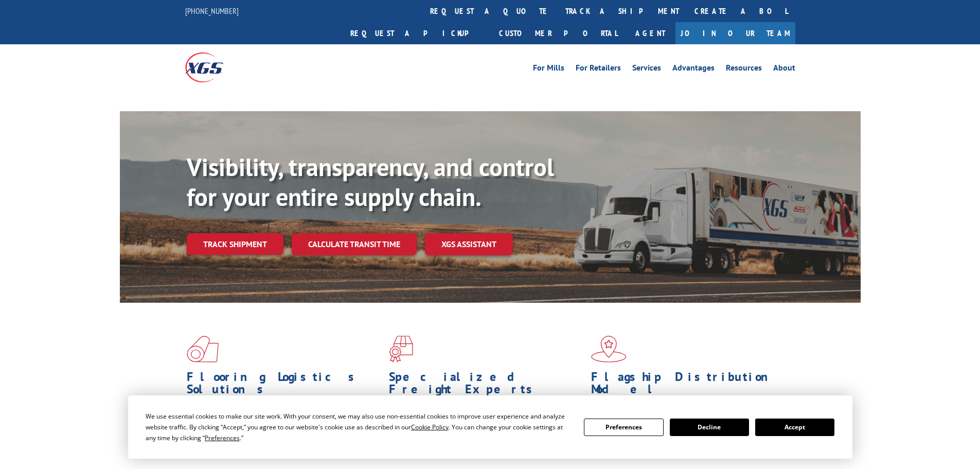 This screenshot has width=980, height=469. I want to click on h1: Flooring Logistics Solutions, so click(284, 386).